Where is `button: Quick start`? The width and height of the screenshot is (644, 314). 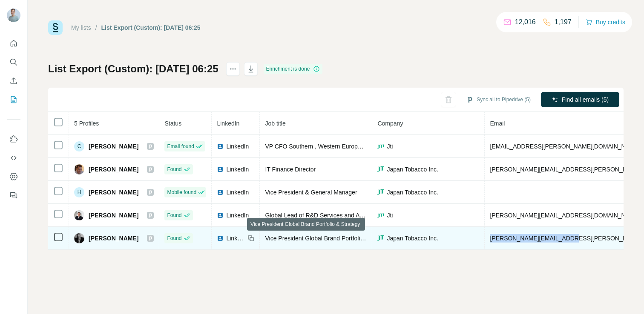
button: Quick start is located at coordinates (14, 43).